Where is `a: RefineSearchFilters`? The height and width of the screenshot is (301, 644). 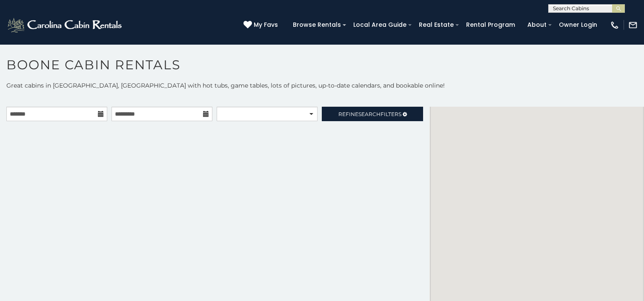 a: RefineSearchFilters is located at coordinates (372, 114).